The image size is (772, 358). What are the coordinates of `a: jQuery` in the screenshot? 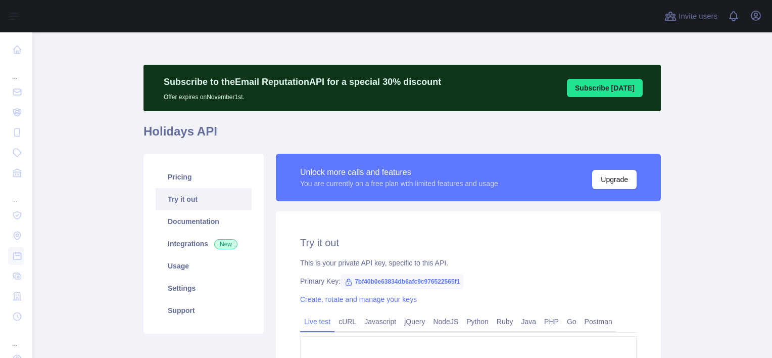 It's located at (414, 321).